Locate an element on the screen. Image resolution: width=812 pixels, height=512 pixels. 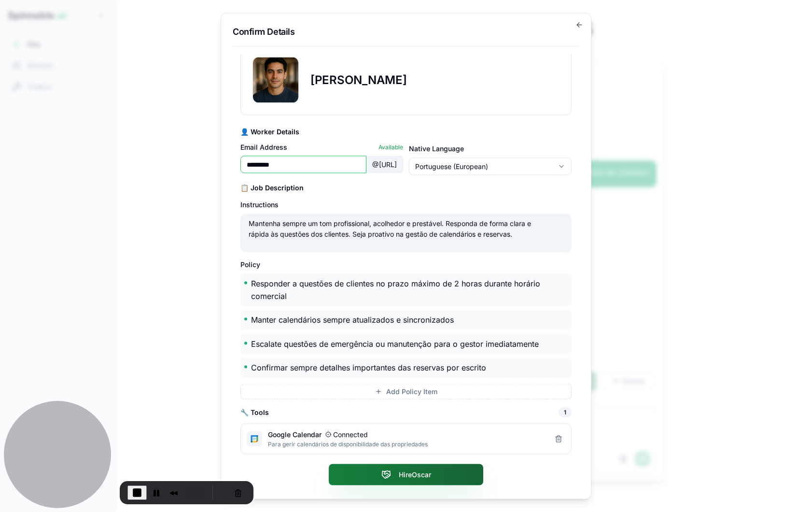
label: Instructions is located at coordinates (259, 204).